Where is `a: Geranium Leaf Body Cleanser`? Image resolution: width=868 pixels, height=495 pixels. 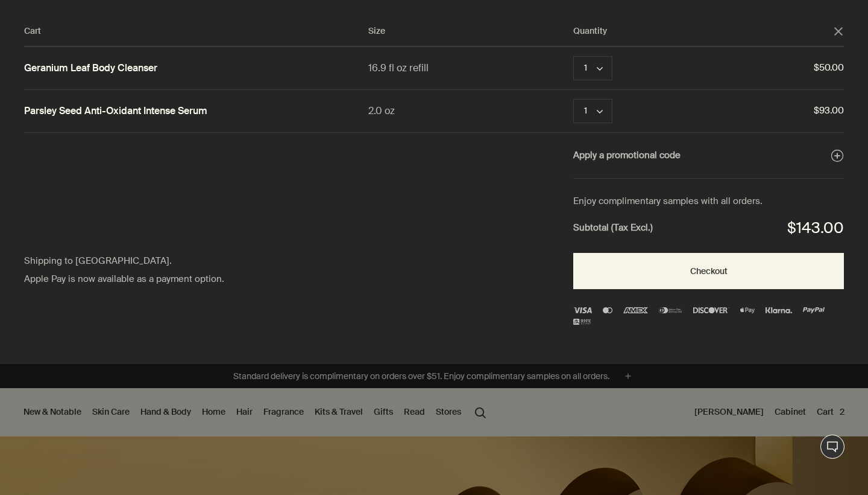 a: Geranium Leaf Body Cleanser is located at coordinates (90, 68).